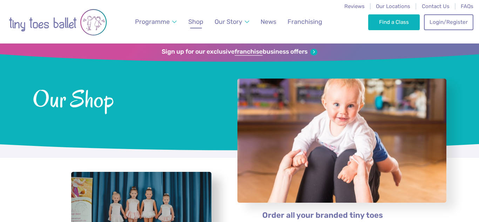  What do you see at coordinates (249, 52) in the screenshot?
I see `strong: franchise` at bounding box center [249, 52].